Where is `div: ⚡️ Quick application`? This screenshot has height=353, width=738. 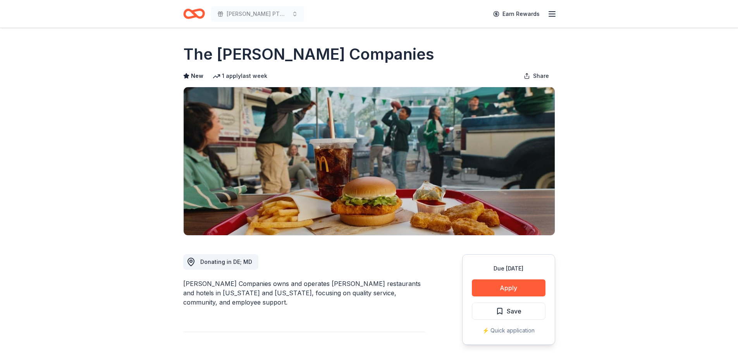 div: ⚡️ Quick application is located at coordinates (509, 331).